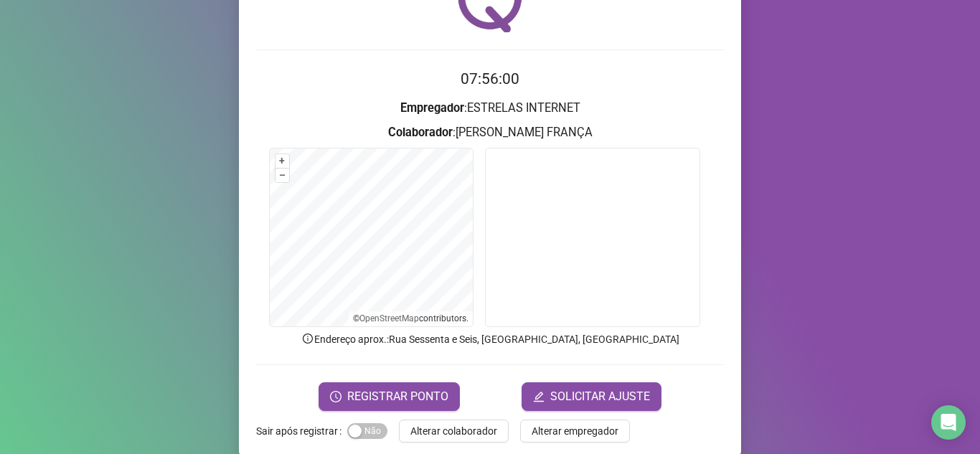 The height and width of the screenshot is (454, 980). Describe the element at coordinates (574, 431) in the screenshot. I see `span: Alterar empregador` at that location.